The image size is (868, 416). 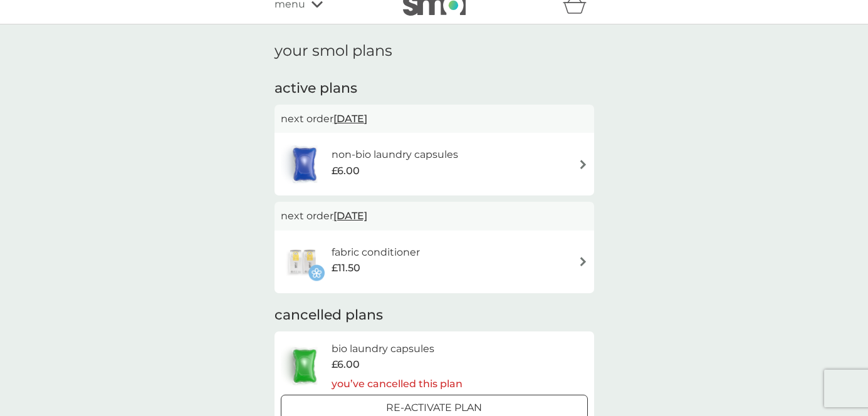 I want to click on p: Re-activate Plan, so click(x=434, y=408).